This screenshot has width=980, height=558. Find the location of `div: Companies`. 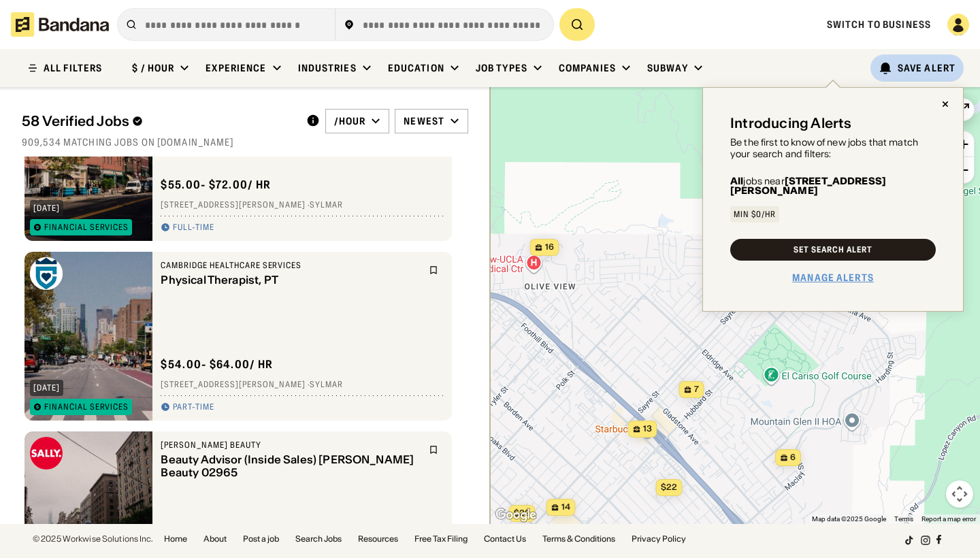

div: Companies is located at coordinates (588, 68).